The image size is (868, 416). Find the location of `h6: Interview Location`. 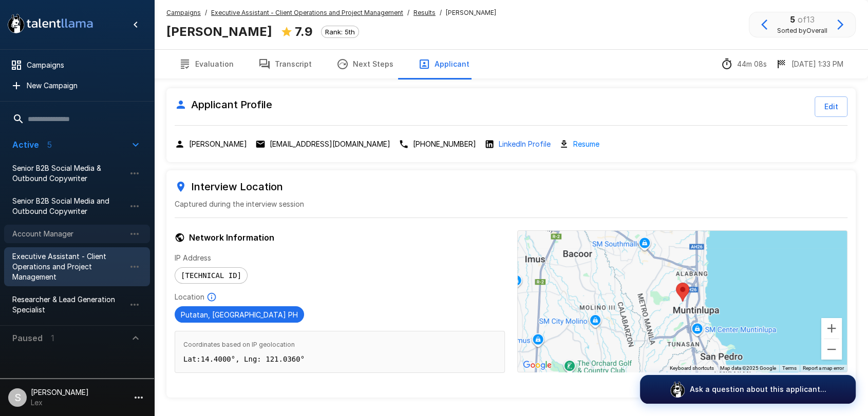

h6: Interview Location is located at coordinates (511, 187).